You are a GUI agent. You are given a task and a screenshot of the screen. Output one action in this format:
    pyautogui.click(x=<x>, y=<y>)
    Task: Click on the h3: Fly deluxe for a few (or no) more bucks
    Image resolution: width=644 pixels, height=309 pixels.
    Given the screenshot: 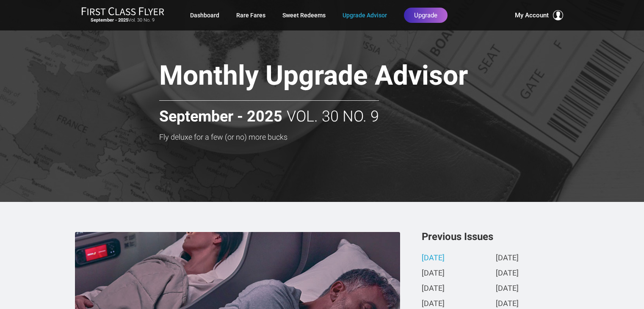 What is the action you would take?
    pyautogui.click(x=344, y=137)
    